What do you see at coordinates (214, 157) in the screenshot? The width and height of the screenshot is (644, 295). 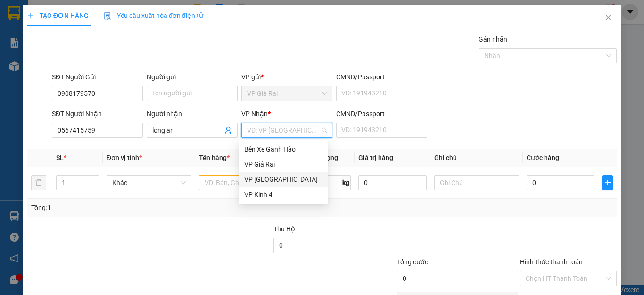 I see `span: Tên hàng` at bounding box center [214, 157].